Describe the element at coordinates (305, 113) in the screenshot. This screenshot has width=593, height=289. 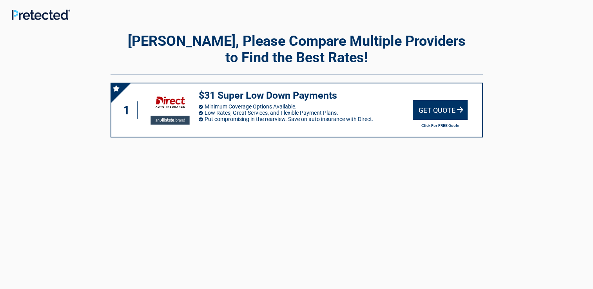
I see `li: Low Rates, Great Services, and Flexible Payment Plans.` at that location.